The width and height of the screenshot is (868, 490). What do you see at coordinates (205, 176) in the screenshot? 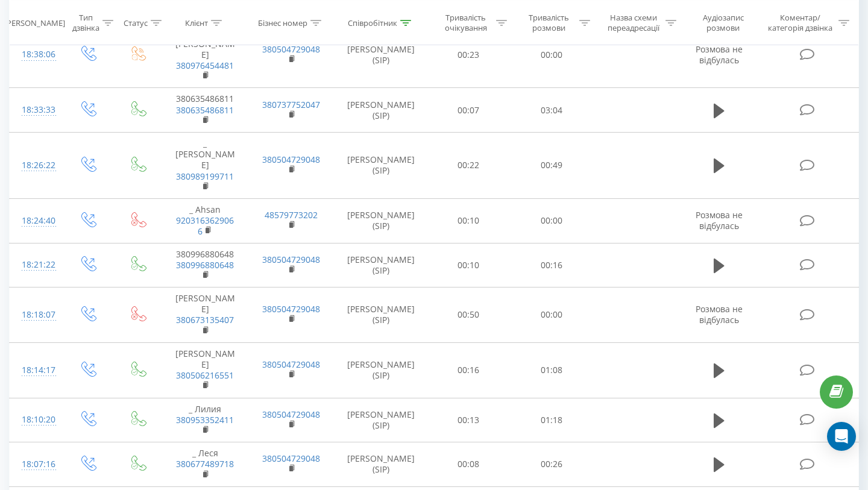
I see `a: 380989199711` at bounding box center [205, 176].